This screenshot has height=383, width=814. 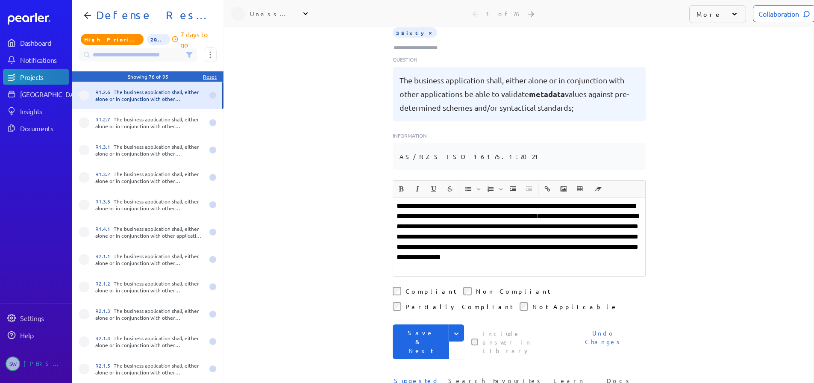 I want to click on pre: AS/NZS ISO 16175.1:2021, so click(x=470, y=156).